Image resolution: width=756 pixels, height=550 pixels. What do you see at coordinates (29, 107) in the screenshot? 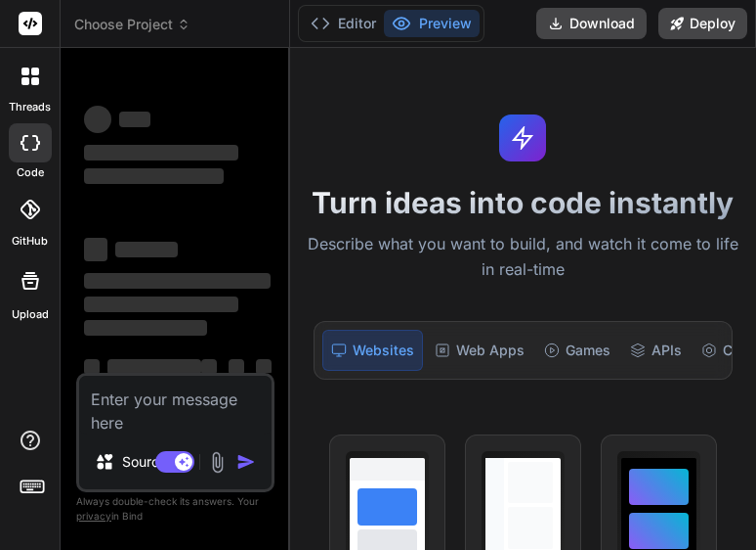
I see `label: threads` at bounding box center [29, 107].